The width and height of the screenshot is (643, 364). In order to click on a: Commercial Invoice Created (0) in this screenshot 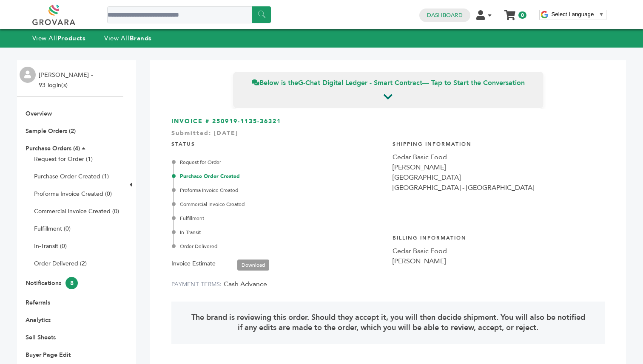, I will do `click(77, 211)`.